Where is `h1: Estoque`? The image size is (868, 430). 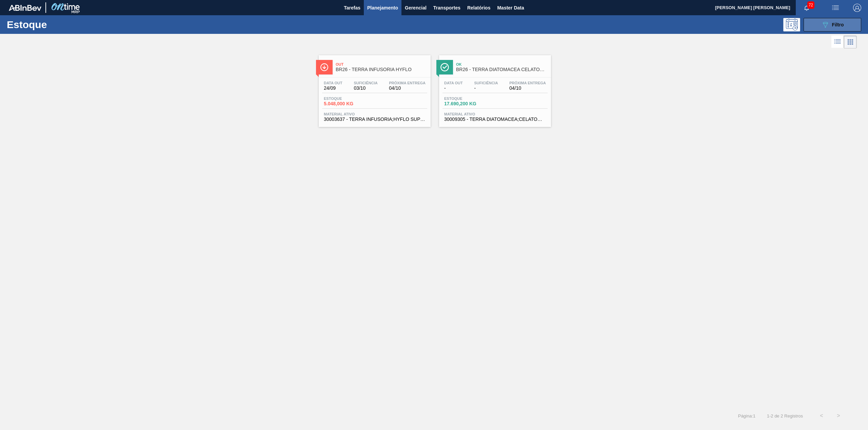 h1: Estoque is located at coordinates (59, 24).